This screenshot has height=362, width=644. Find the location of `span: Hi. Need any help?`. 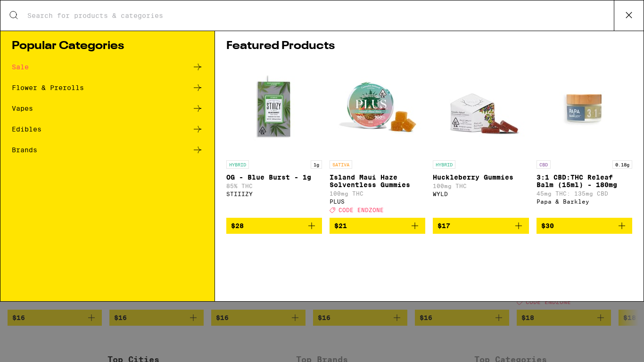

span: Hi. Need any help? is located at coordinates (37, 10).